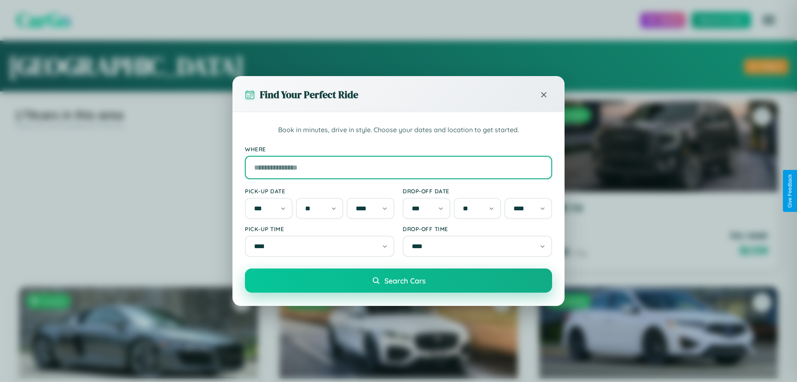 The height and width of the screenshot is (382, 797). What do you see at coordinates (320, 191) in the screenshot?
I see `label: Pick-up Date` at bounding box center [320, 191].